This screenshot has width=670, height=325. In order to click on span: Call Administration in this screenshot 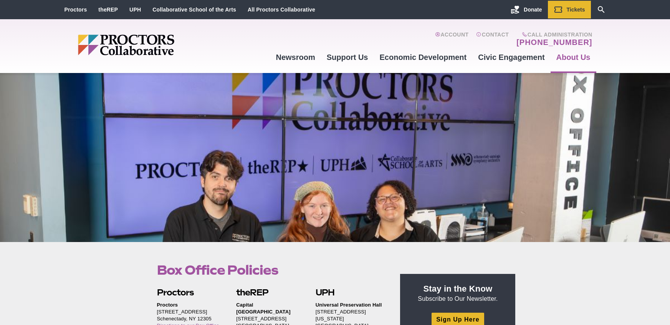, I will do `click(553, 35)`.